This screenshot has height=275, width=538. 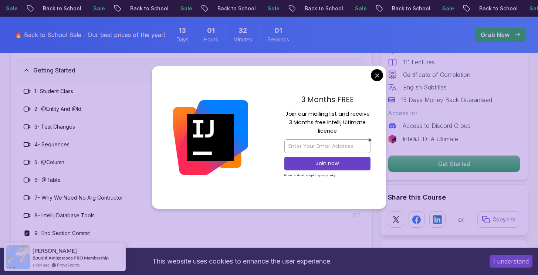 What do you see at coordinates (90, 35) in the screenshot?
I see `p: 🔥 Back to School Sale - Our best prices of the year!` at bounding box center [90, 35].